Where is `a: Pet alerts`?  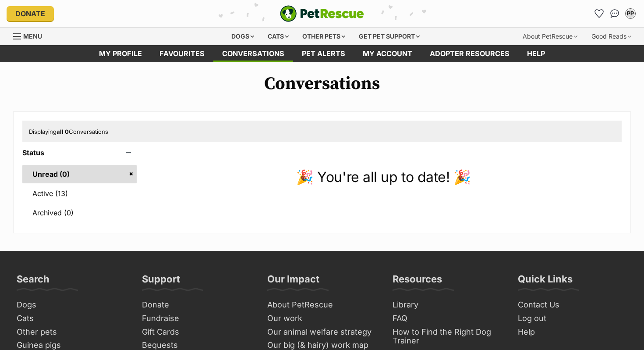 a: Pet alerts is located at coordinates (323, 53).